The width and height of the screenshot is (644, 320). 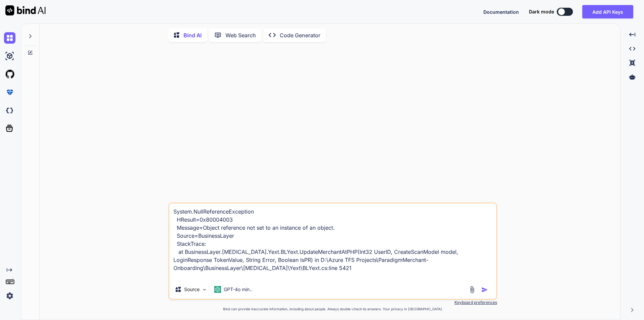 I want to click on p: Keyboard preferences, so click(x=332, y=302).